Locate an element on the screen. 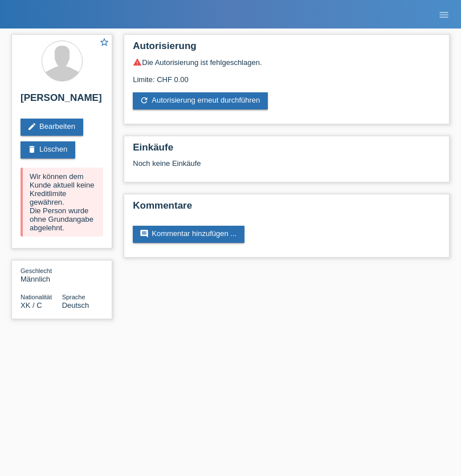  div: Limite: CHF 0.00 is located at coordinates (287, 75).